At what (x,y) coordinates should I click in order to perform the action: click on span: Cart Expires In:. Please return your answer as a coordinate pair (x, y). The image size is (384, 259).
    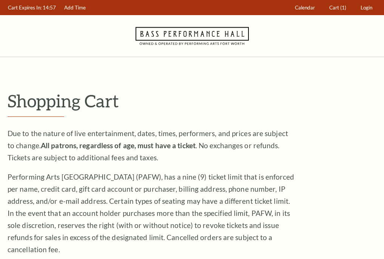
    Looking at the image, I should click on (25, 8).